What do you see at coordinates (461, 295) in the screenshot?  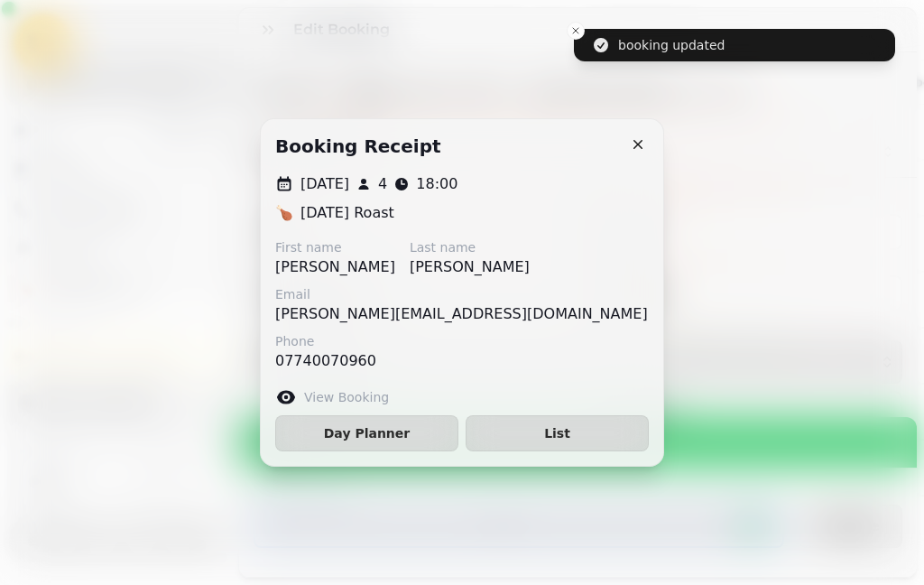 I see `label: Email` at bounding box center [461, 295].